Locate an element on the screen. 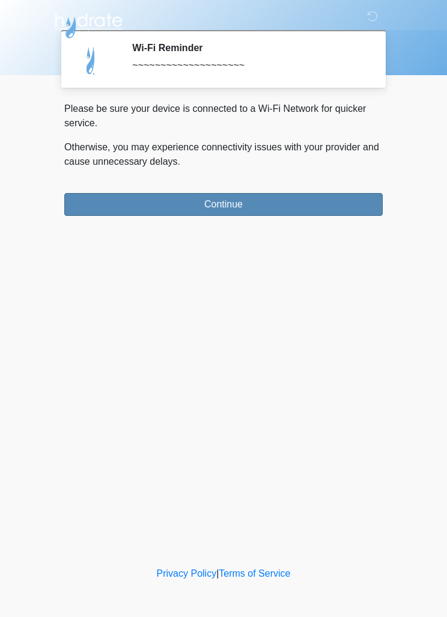 The width and height of the screenshot is (447, 617). a: Terms of Service is located at coordinates (254, 573).